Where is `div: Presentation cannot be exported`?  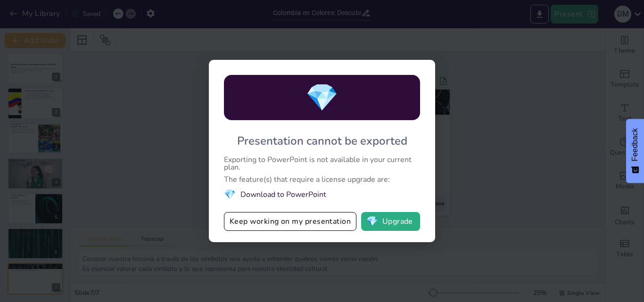 div: Presentation cannot be exported is located at coordinates (322, 141).